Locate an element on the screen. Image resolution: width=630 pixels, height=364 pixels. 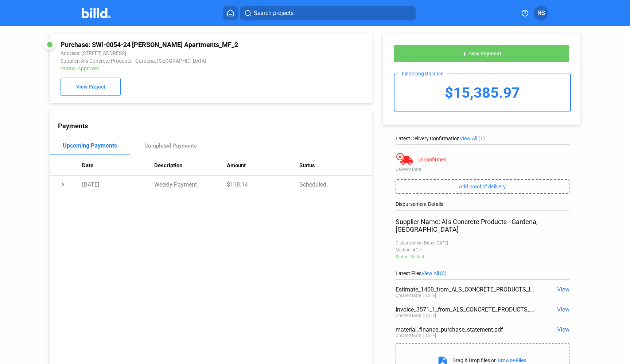
div: Payments is located at coordinates (215, 126).